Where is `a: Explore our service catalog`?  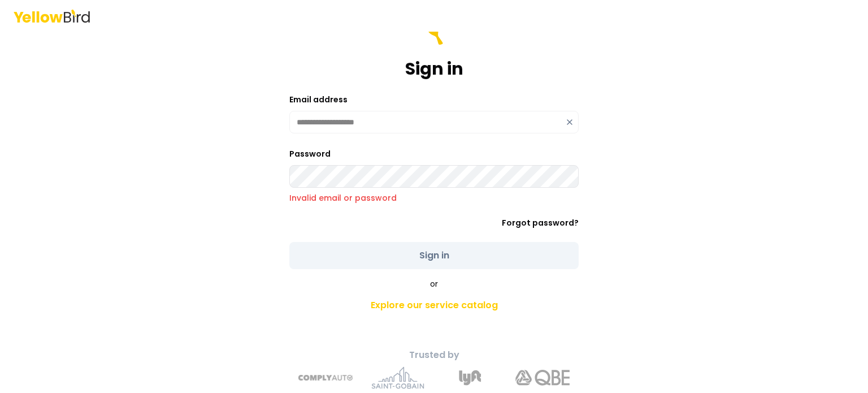
a: Explore our service catalog is located at coordinates (434, 305).